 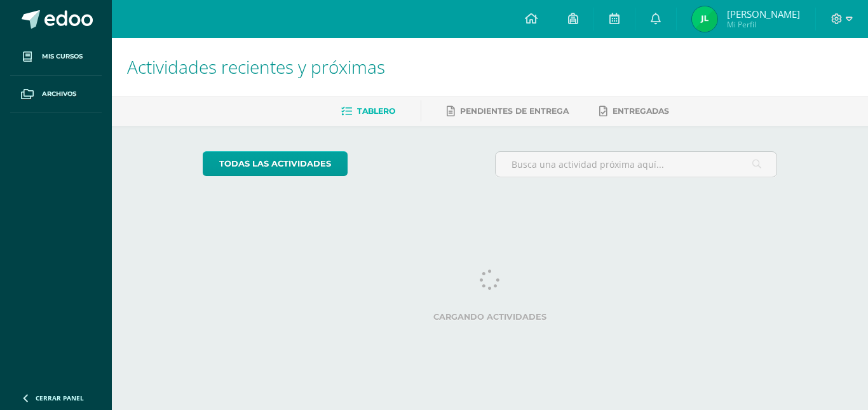 I want to click on a: Entregadas, so click(x=634, y=111).